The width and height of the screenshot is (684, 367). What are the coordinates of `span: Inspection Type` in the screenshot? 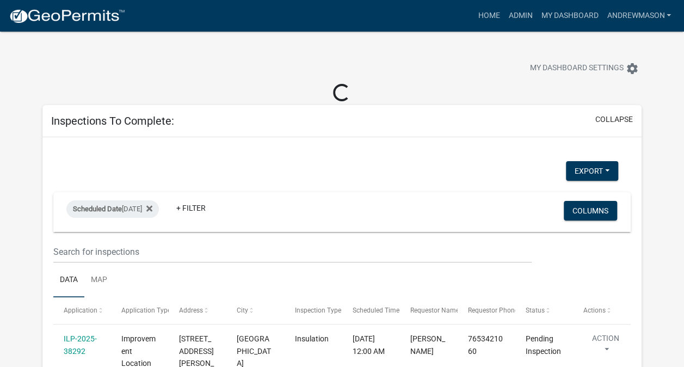 It's located at (317, 310).